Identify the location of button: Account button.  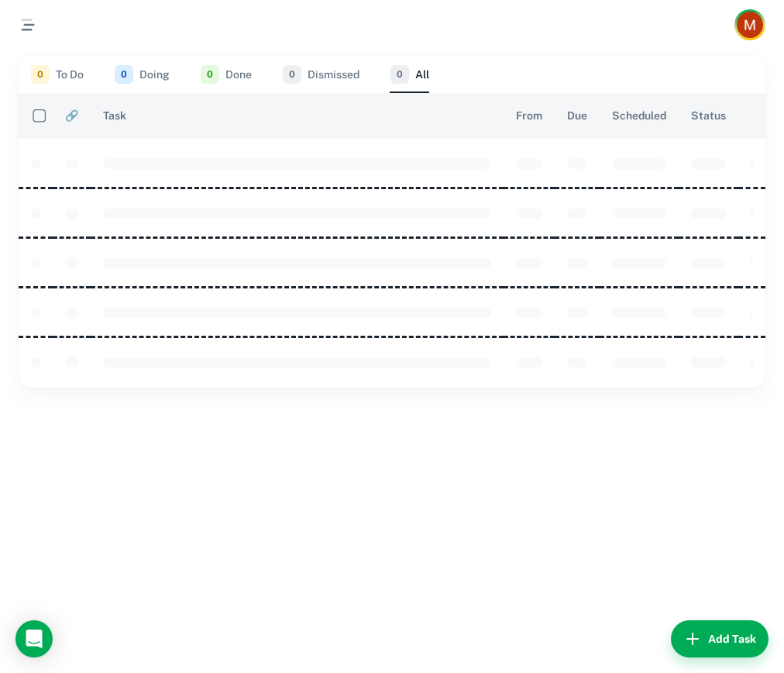
(750, 25).